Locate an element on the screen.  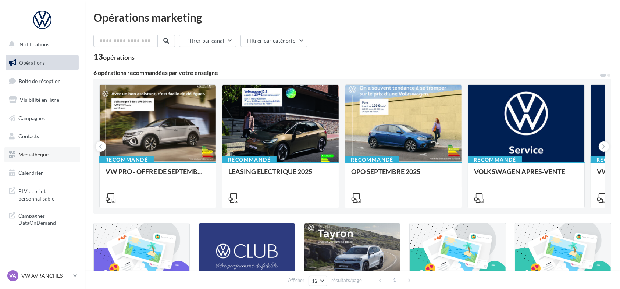
p: VW AVRANCHES is located at coordinates (46, 276).